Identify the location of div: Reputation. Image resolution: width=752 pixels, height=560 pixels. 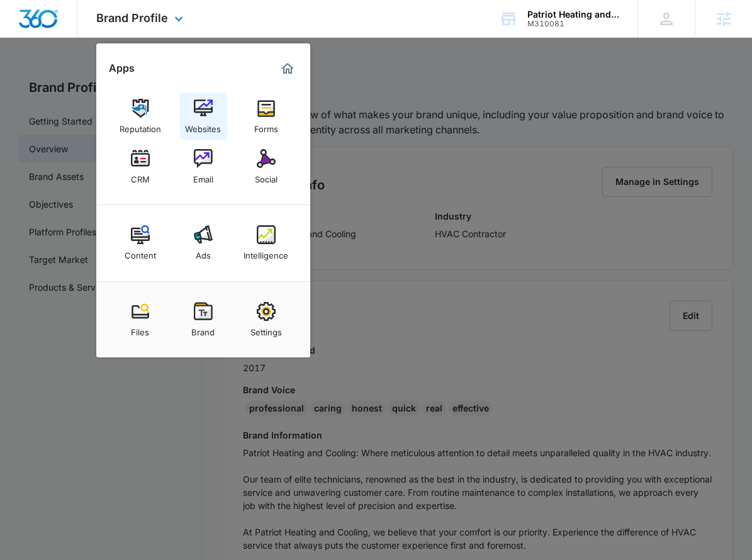
(140, 126).